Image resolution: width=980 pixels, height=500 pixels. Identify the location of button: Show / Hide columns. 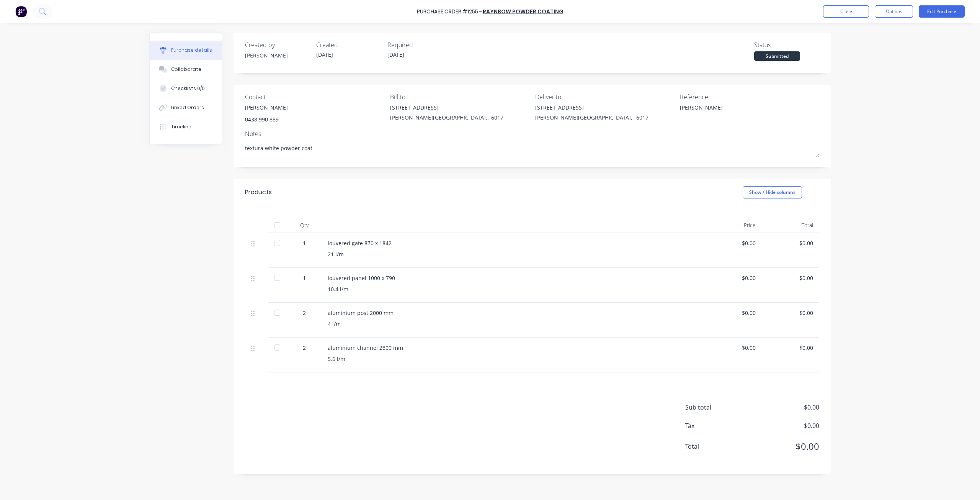
(772, 192).